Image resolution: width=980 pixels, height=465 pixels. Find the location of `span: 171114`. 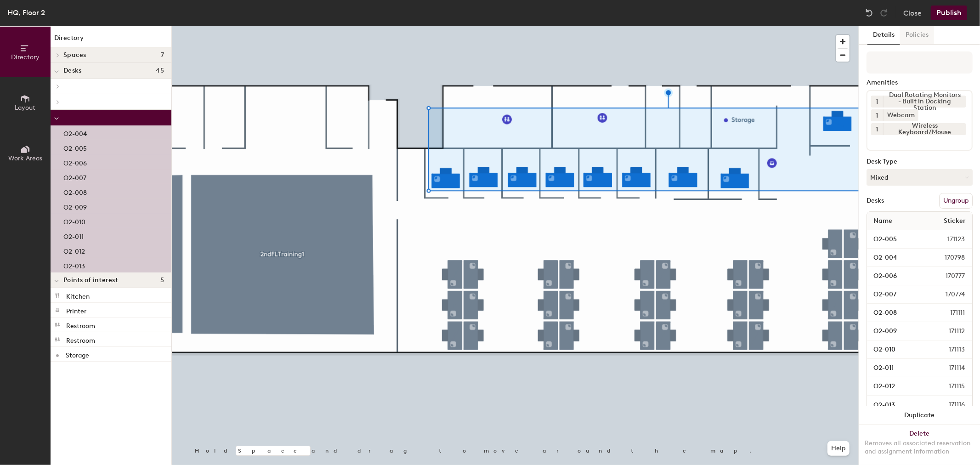

span: 171114 is located at coordinates (948, 368).